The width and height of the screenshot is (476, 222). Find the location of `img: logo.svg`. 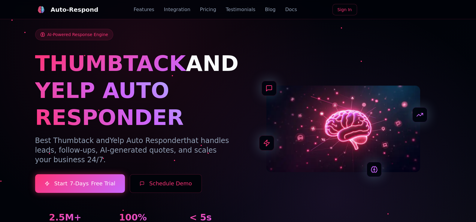

img: logo.svg is located at coordinates (41, 10).